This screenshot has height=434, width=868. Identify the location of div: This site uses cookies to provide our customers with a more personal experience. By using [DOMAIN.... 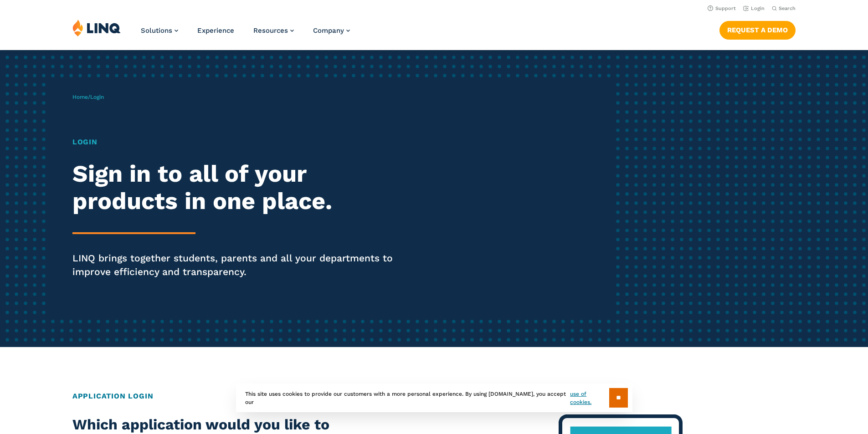
(434, 398).